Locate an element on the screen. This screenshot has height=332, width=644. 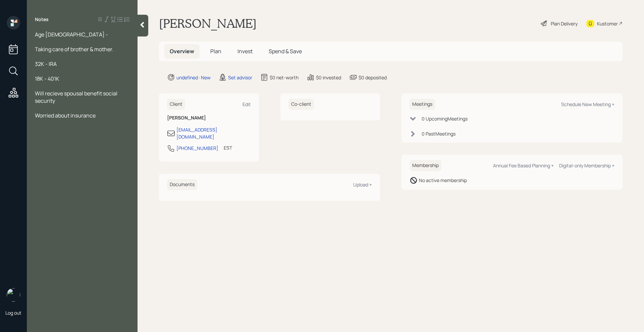
div: Kustomer is located at coordinates (607, 24).